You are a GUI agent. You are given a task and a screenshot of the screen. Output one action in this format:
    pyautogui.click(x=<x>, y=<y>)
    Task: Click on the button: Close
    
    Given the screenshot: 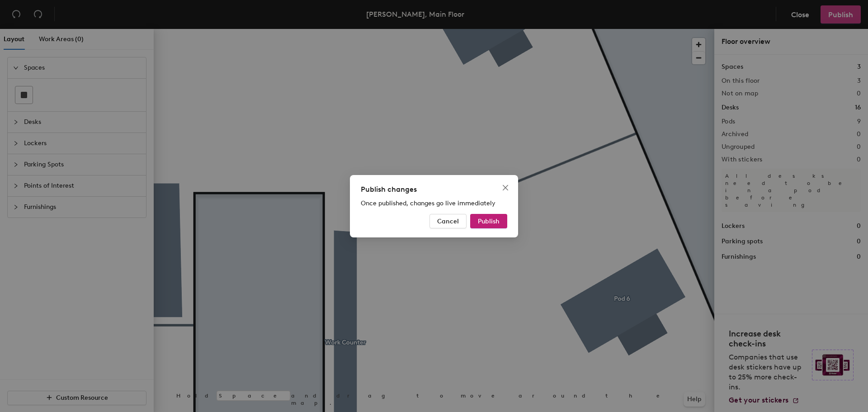 What is the action you would take?
    pyautogui.click(x=505, y=188)
    